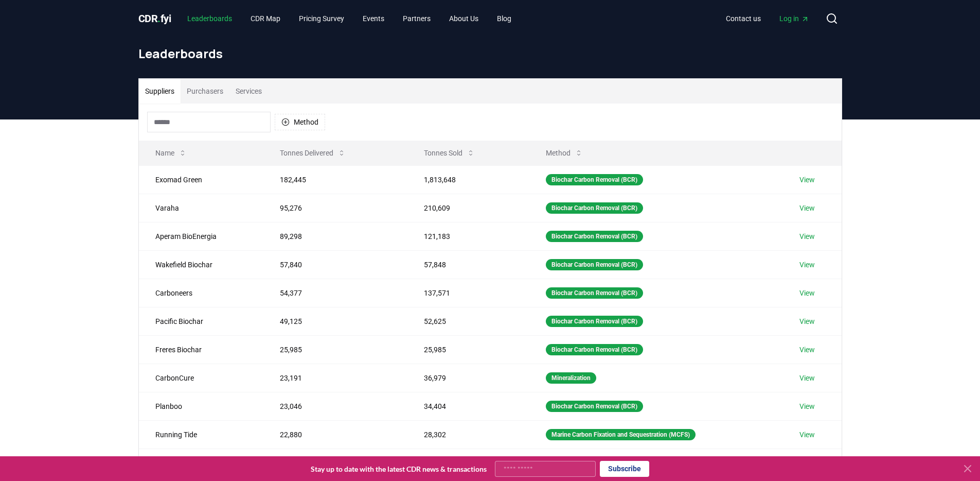  What do you see at coordinates (335, 321) in the screenshot?
I see `td: 49,125` at bounding box center [335, 321].